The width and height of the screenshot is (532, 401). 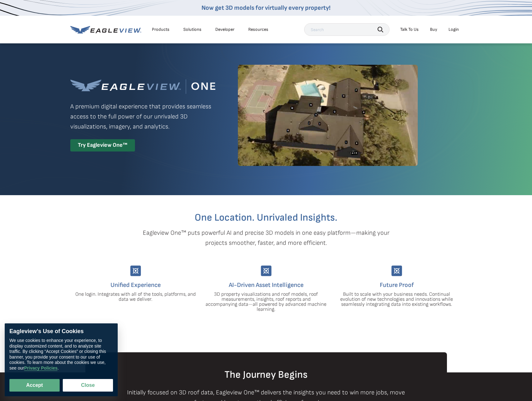 What do you see at coordinates (135, 285) in the screenshot?
I see `h4: Unified Experience` at bounding box center [135, 285].